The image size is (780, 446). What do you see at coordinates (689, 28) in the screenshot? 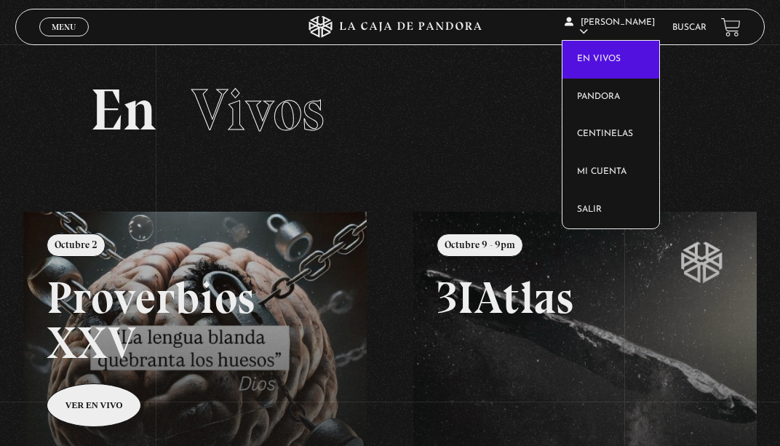
I see `a: Buscar` at bounding box center [689, 28].